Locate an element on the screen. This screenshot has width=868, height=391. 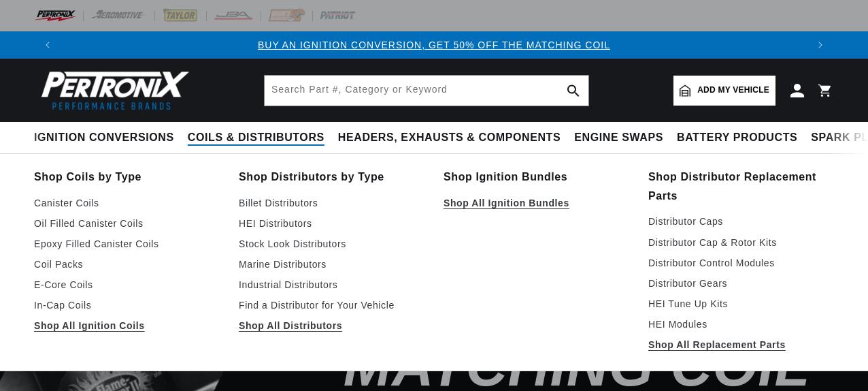
a: Distributor Cap & Rotor Kits is located at coordinates (741, 242).